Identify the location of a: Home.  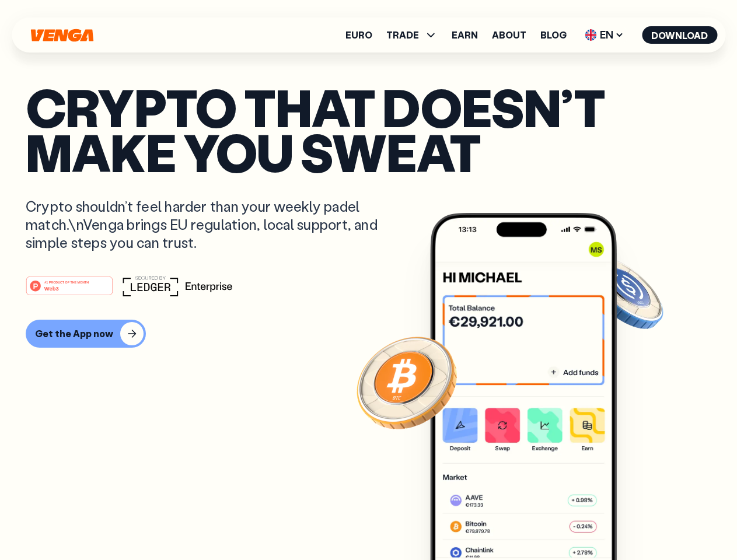
(62, 35).